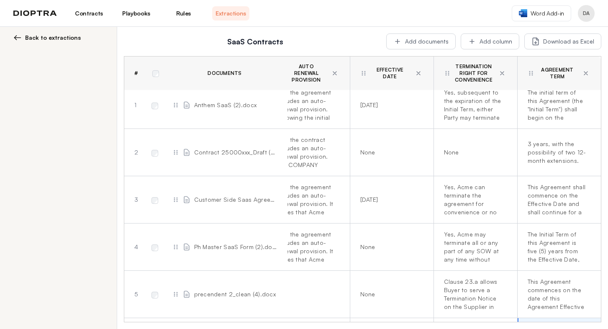  Describe the element at coordinates (235, 294) in the screenshot. I see `span: precendent 2_clean (4).docx` at that location.